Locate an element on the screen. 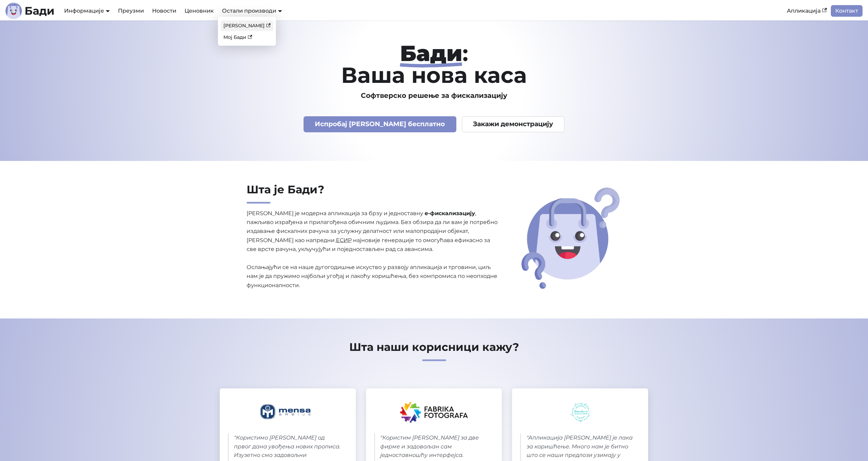  a: ЛогоБади is located at coordinates (30, 11).